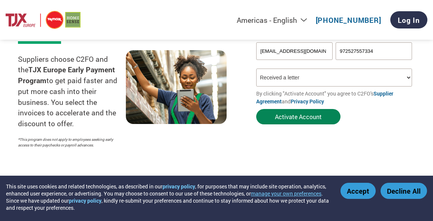 Image resolution: width=433 pixels, height=221 pixels. Describe the element at coordinates (68, 142) in the screenshot. I see `p: *This program does not apply to employees seeking early access to their paychecks or payroll adva...` at that location.